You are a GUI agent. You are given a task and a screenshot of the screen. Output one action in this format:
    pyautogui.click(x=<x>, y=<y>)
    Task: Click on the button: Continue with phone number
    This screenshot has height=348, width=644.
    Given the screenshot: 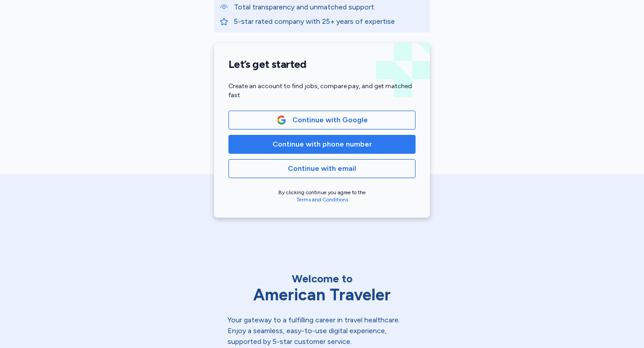 What is the action you would take?
    pyautogui.click(x=322, y=145)
    